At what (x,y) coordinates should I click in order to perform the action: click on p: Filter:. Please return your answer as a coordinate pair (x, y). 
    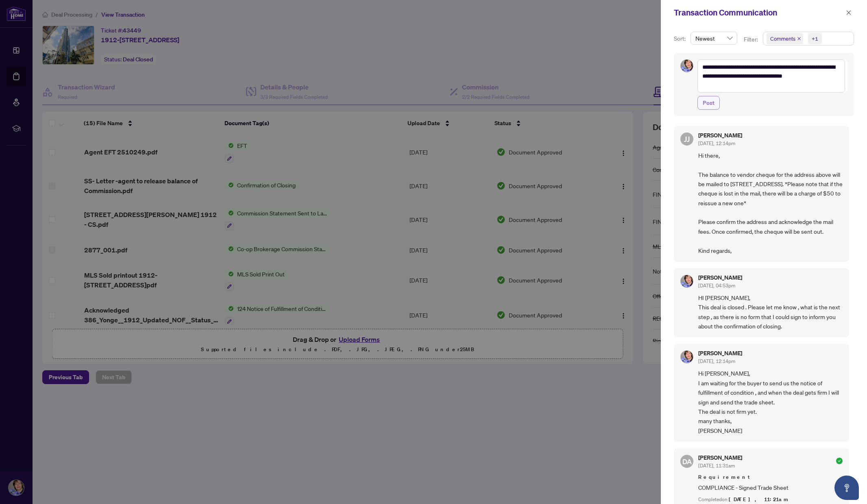
    Looking at the image, I should click on (751, 39).